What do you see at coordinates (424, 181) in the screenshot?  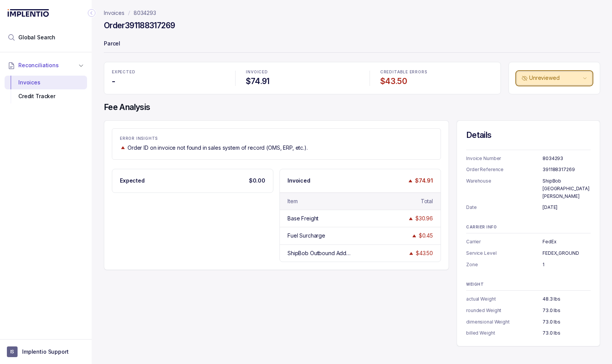 I see `p: $74.91` at bounding box center [424, 181].